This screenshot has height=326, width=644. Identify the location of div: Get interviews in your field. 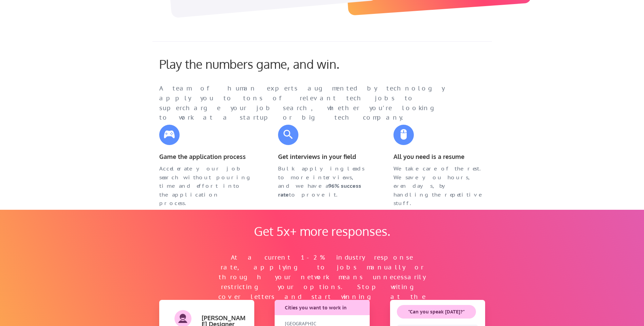
(324, 156).